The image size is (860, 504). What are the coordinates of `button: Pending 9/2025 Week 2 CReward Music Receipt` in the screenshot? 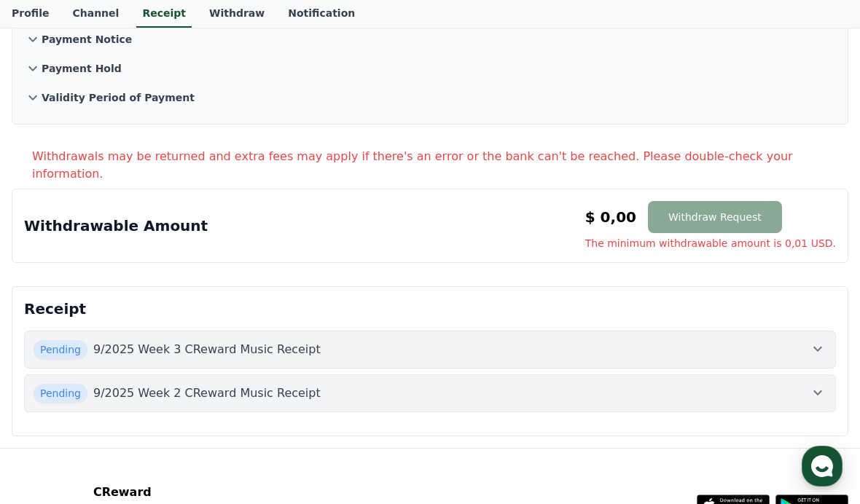 It's located at (430, 393).